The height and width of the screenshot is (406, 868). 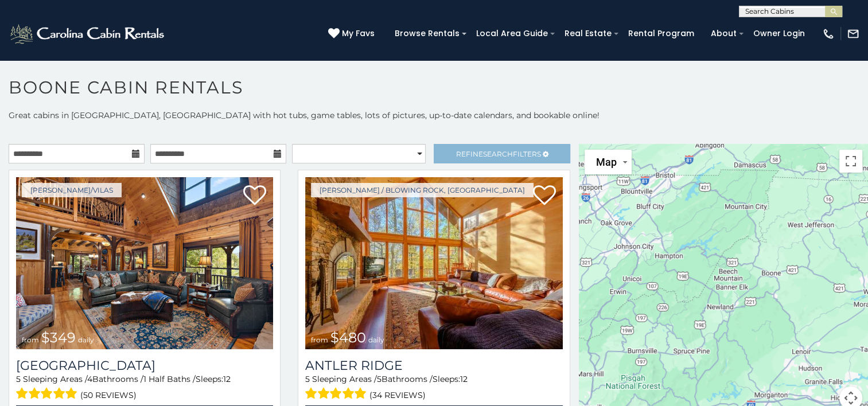 What do you see at coordinates (144, 263) in the screenshot?
I see `a: Diamond Creek Lodge from $349 daily` at bounding box center [144, 263].